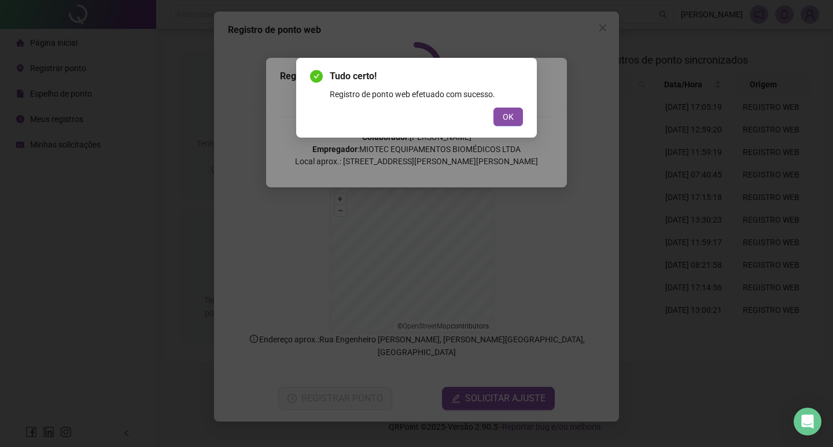  I want to click on button: OK, so click(508, 117).